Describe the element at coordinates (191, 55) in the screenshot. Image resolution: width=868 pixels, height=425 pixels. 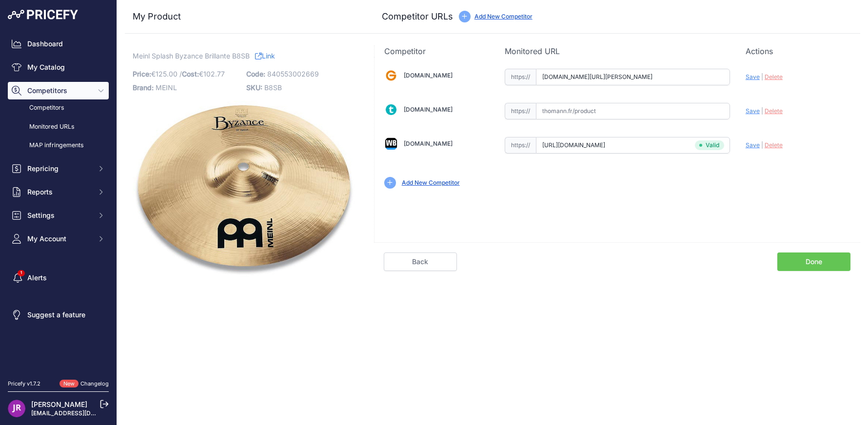
I see `span: Meinl Splash Byzance Brillante B8SB` at that location.